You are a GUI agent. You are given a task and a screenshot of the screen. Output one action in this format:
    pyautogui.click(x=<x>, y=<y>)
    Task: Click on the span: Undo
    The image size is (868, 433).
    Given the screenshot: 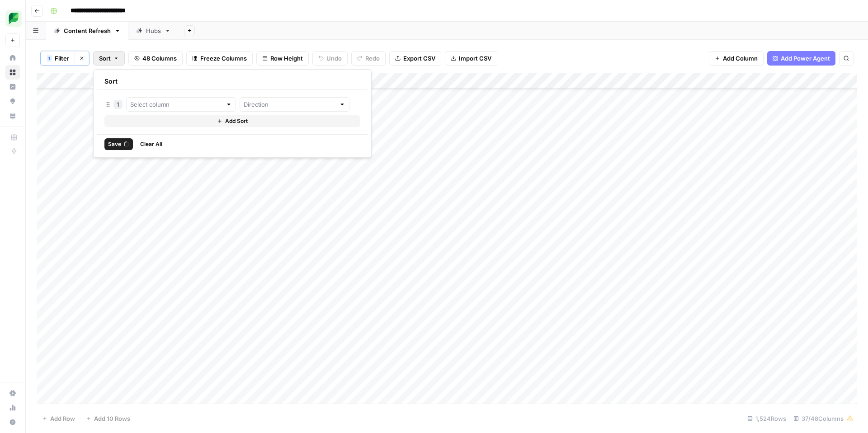 What is the action you would take?
    pyautogui.click(x=334, y=58)
    